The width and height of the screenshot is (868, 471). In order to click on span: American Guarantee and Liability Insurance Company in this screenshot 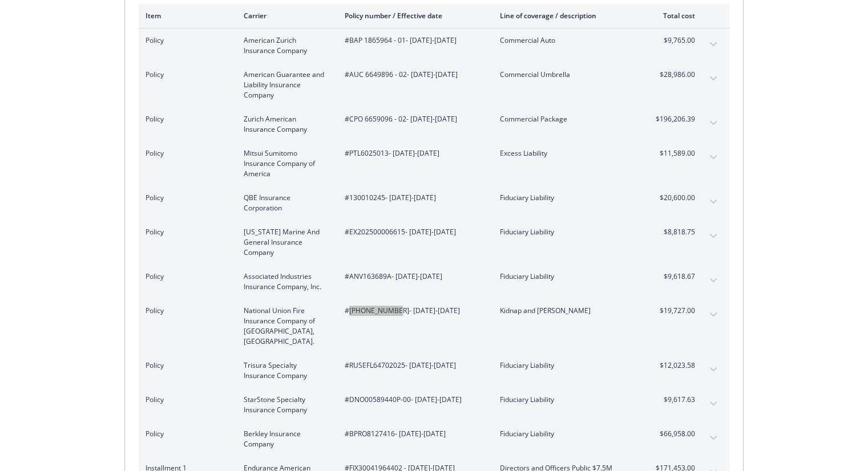, I will do `click(285, 85)`.